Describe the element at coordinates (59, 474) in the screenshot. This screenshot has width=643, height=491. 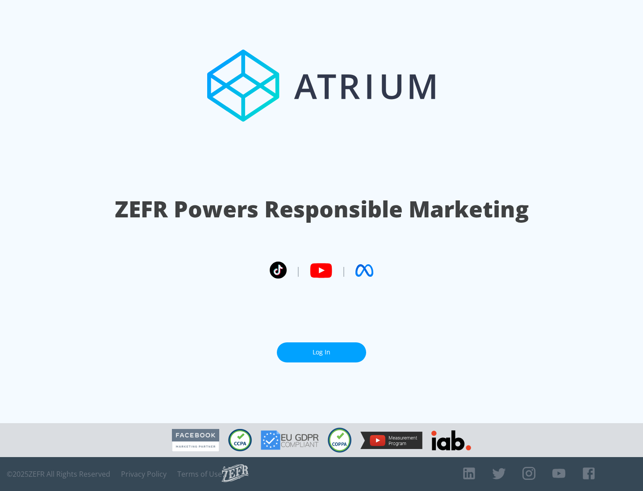
I see `span: © 2025 ZEFR All Rights Reserved` at that location.